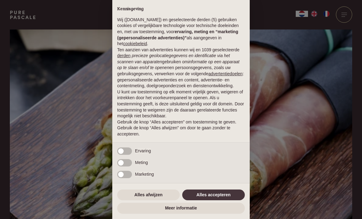 The image size is (362, 219). I want to click on em: informatie op een apparaat op te slaan en/of te openen, so click(178, 65).